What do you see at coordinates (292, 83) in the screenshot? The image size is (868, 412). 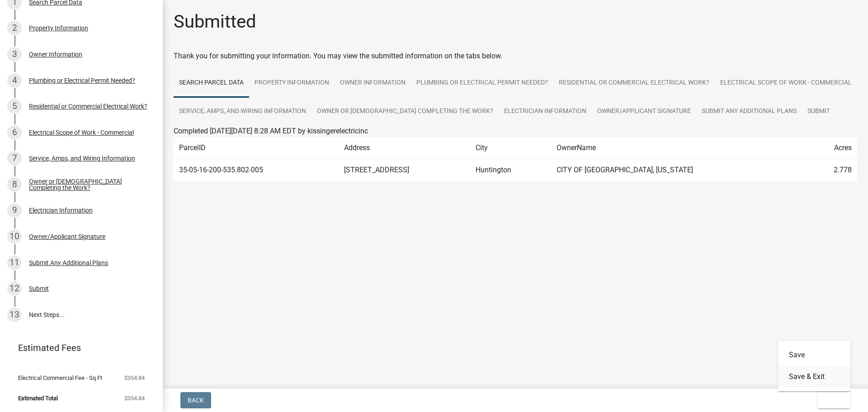 I see `a: Property Information` at bounding box center [292, 83].